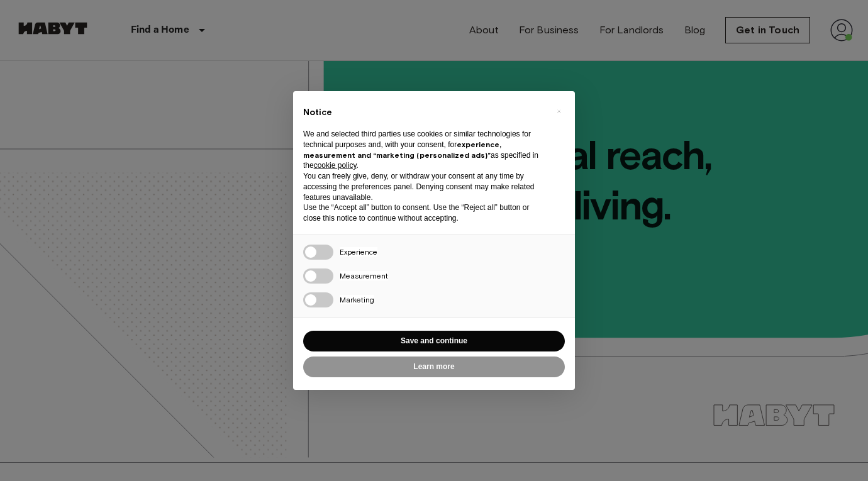 This screenshot has height=481, width=868. I want to click on span: Experience, so click(359, 252).